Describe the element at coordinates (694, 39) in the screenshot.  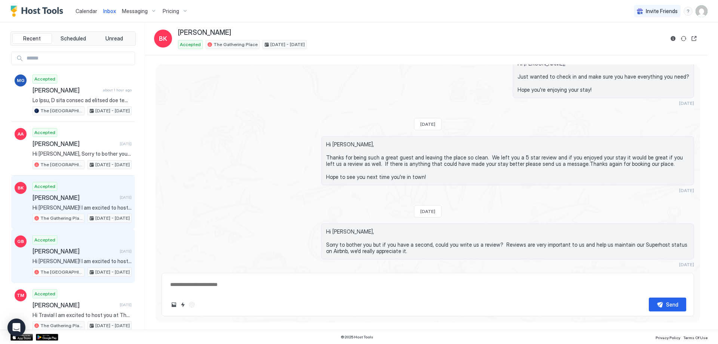
I see `button: Open reservation` at that location.